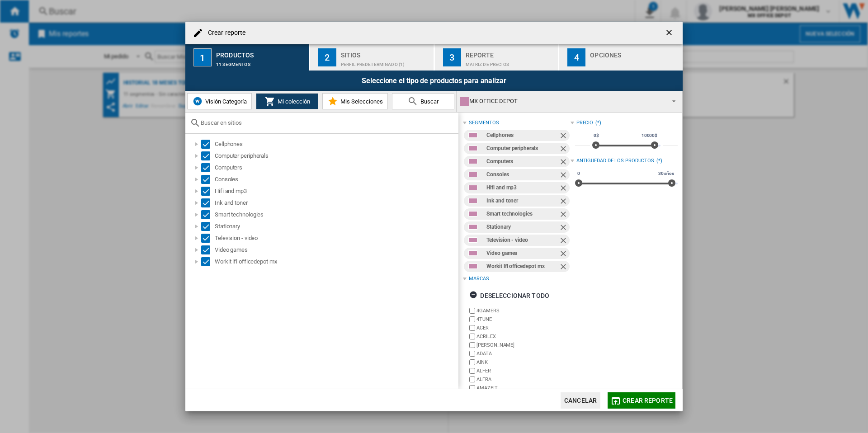 The height and width of the screenshot is (433, 868). I want to click on md-dialog: Crear reporte ..., so click(434, 217).